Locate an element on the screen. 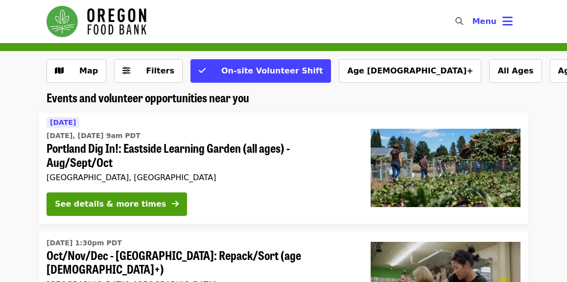  span: Map is located at coordinates (89, 71).